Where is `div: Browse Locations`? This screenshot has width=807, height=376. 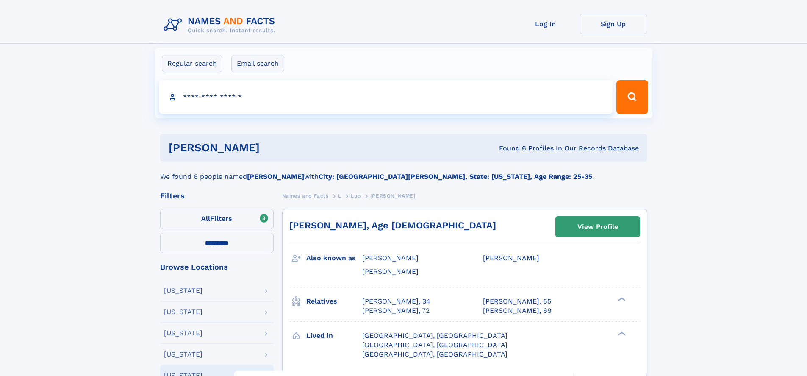 div: Browse Locations is located at coordinates (217, 267).